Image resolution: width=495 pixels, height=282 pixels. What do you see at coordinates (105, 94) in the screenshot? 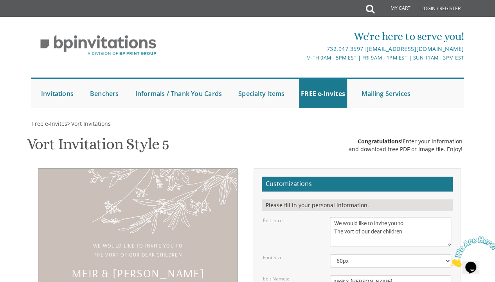
I see `a: Benchers` at bounding box center [105, 94].